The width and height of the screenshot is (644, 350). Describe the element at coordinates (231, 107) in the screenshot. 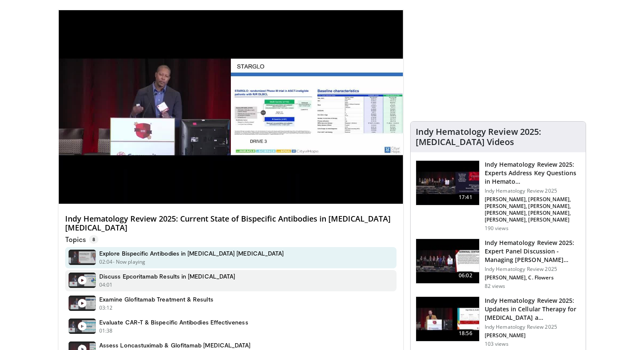

I see `video-js: Video Player` at that location.